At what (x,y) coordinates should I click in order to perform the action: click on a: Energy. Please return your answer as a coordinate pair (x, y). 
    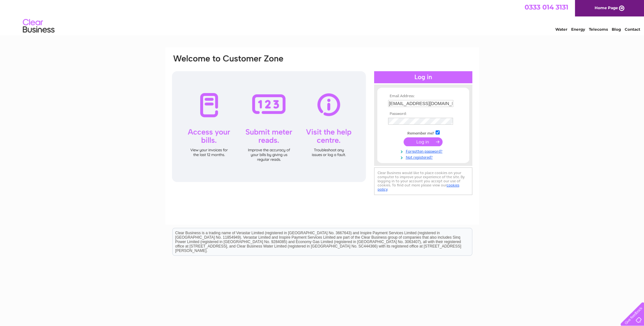
    Looking at the image, I should click on (578, 29).